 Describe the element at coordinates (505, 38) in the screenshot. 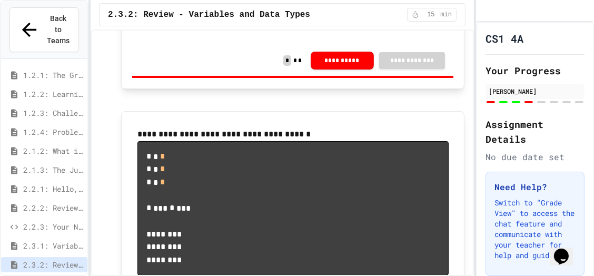

I see `h1: CS1 4A` at that location.